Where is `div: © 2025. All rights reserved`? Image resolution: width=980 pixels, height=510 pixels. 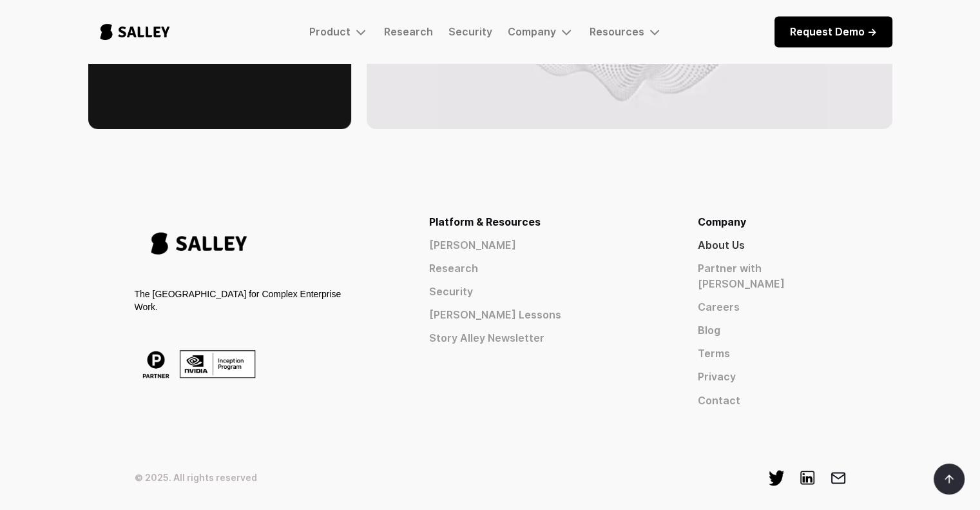
div: © 2025. All rights reserved is located at coordinates (196, 477).